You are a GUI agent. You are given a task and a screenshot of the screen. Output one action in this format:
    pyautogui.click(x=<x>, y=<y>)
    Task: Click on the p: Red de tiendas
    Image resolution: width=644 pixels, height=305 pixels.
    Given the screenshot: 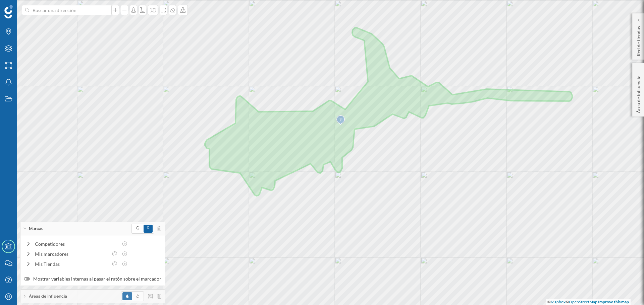 What is the action you would take?
    pyautogui.click(x=638, y=40)
    